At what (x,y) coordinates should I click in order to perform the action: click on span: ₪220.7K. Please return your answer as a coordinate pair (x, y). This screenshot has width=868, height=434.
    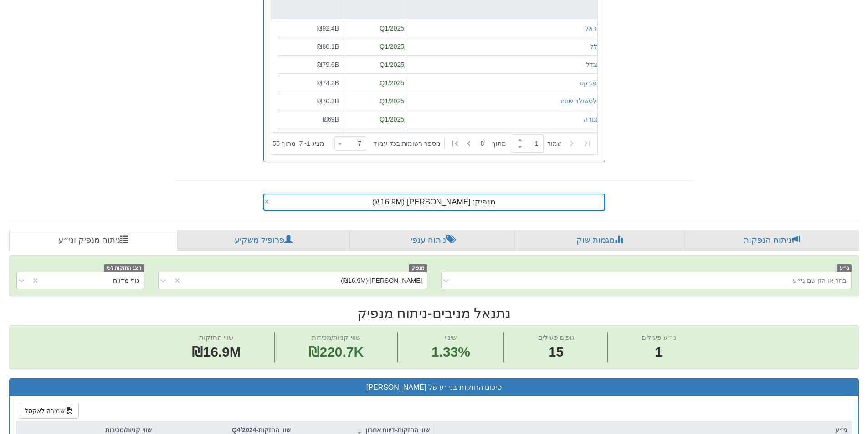
    Looking at the image, I should click on (335, 352).